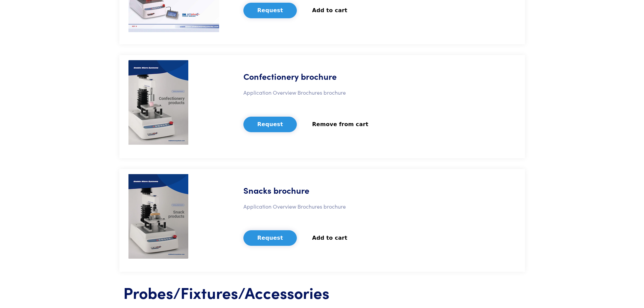  What do you see at coordinates (322, 293) in the screenshot?
I see `h1: Probes/Fixtures/Accessories` at bounding box center [322, 293].